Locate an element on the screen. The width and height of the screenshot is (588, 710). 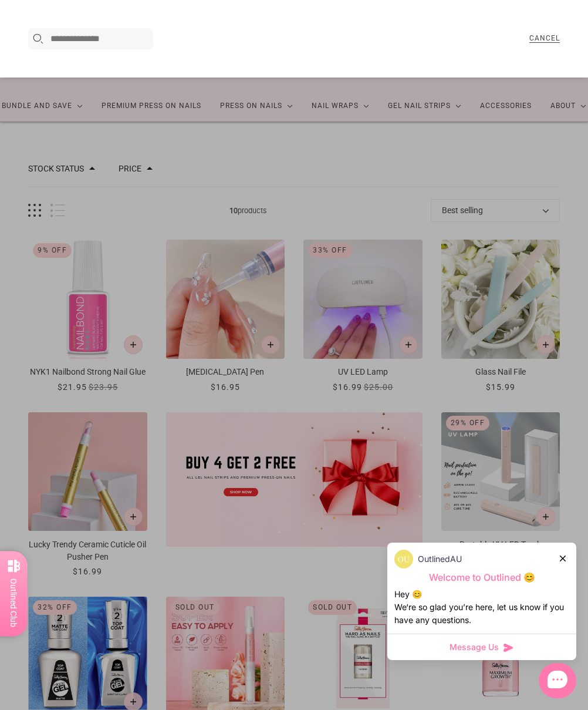
div: Hey 😊 We‘re so glad you’re here, let us know if you have any questions. is located at coordinates (482, 607).